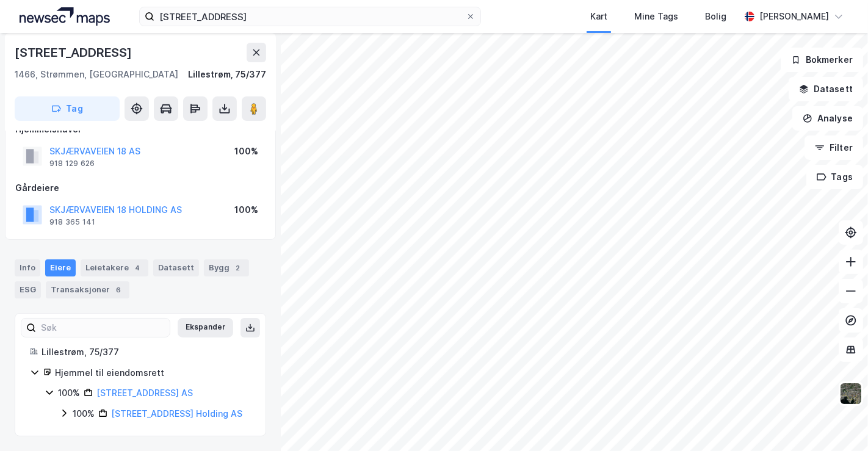  Describe the element at coordinates (238, 268) in the screenshot. I see `div: 2` at that location.